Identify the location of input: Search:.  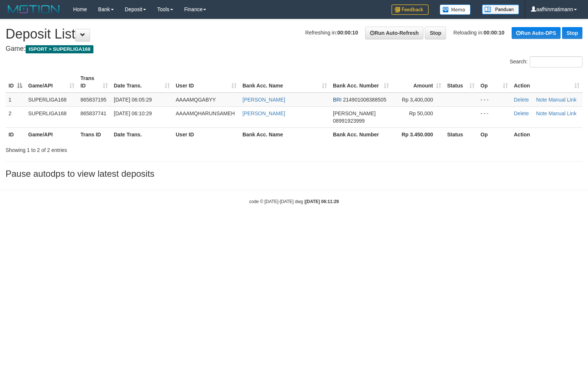
(556, 62).